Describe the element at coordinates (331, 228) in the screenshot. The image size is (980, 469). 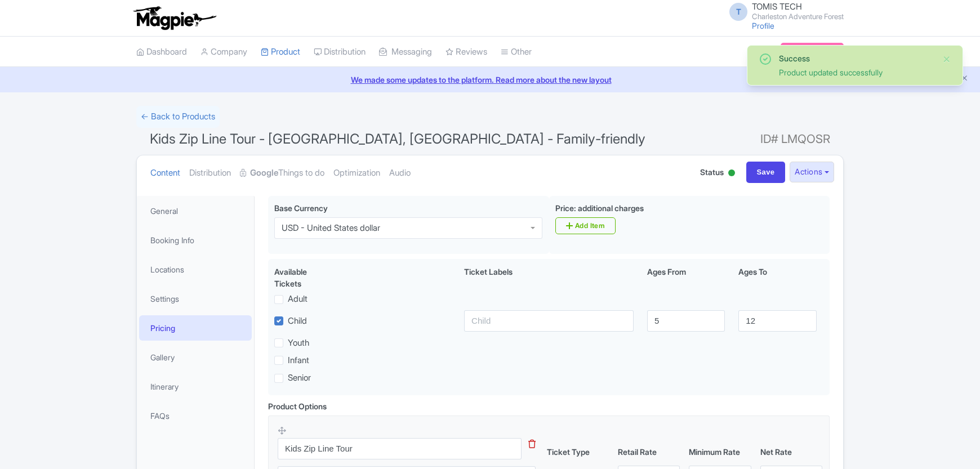
I see `div: USD - United States dollar` at that location.